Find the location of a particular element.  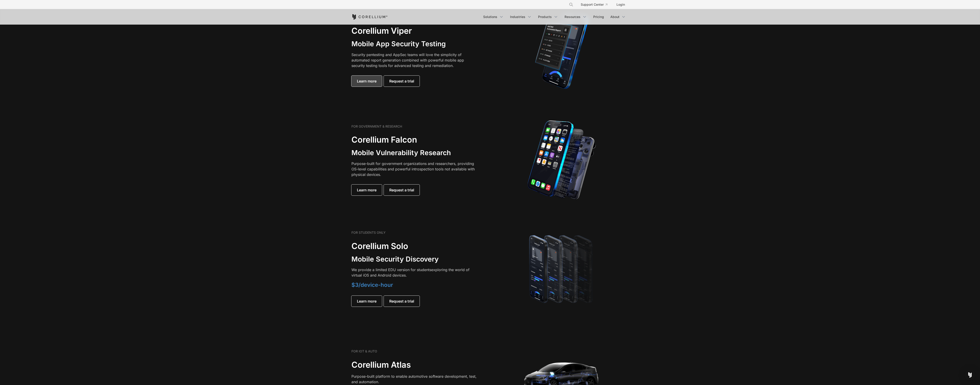

button: Search is located at coordinates (571, 4).